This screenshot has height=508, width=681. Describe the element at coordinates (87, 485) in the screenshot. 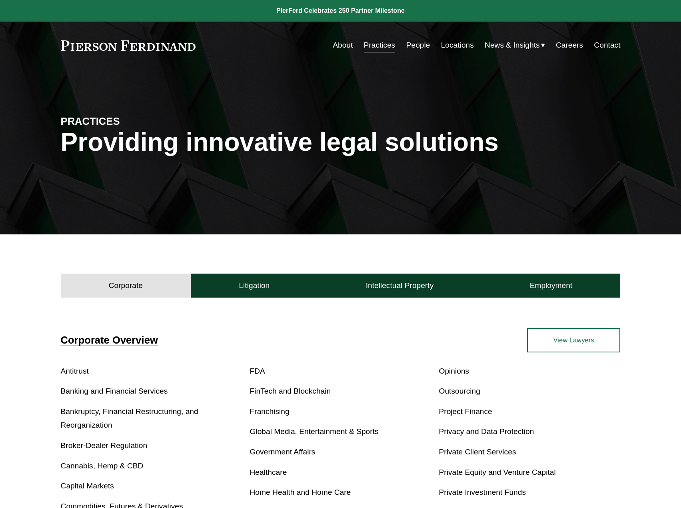

I see `a: Capital Markets` at that location.